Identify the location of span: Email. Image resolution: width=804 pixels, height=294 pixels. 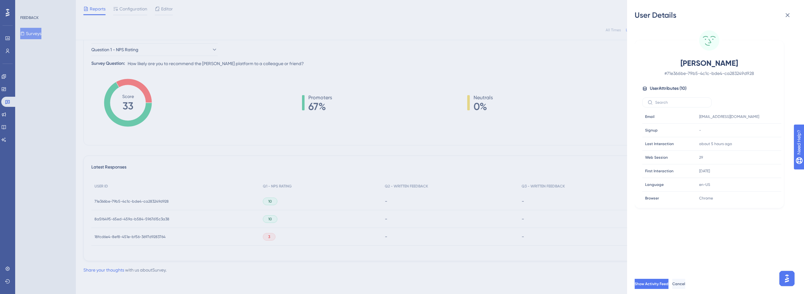
(650, 117).